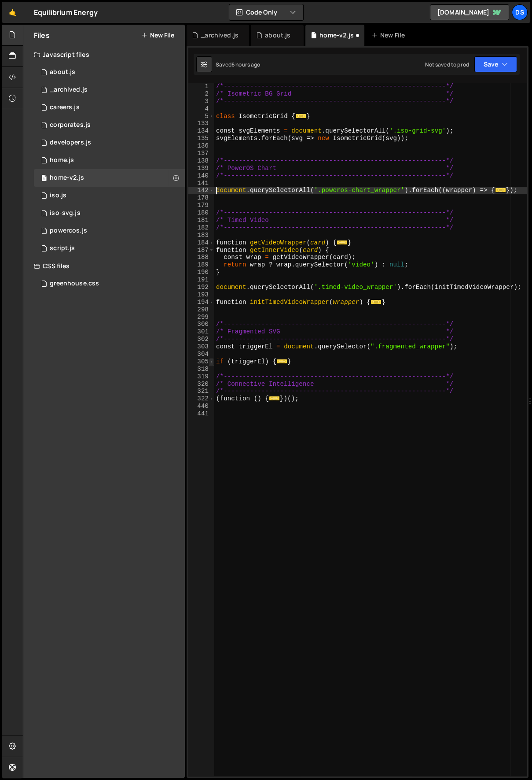  What do you see at coordinates (201, 161) in the screenshot?
I see `div: 138` at bounding box center [201, 161].